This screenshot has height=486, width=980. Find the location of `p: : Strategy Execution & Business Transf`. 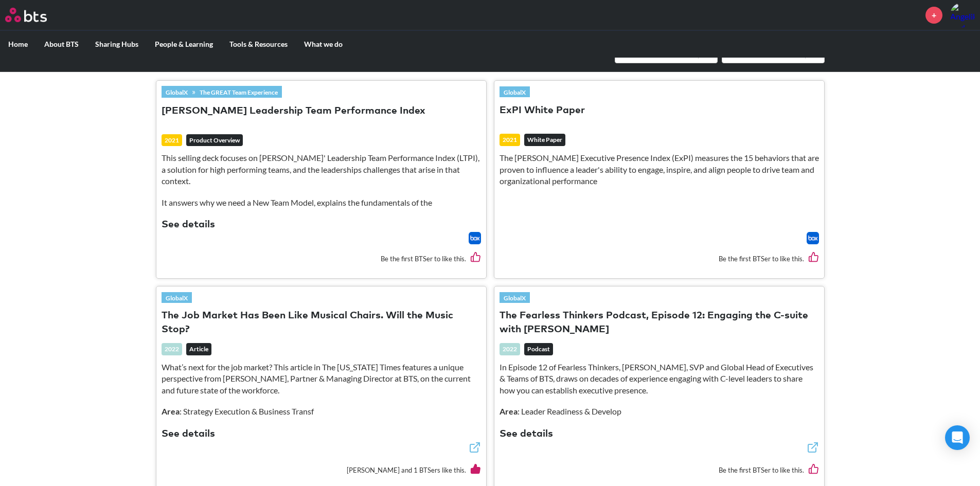

p: : Strategy Execution & Business Transf is located at coordinates (321, 411).